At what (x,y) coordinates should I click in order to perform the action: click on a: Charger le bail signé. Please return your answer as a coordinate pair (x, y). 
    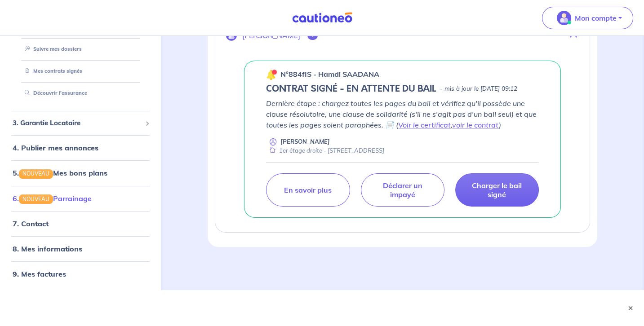
    Looking at the image, I should click on (497, 190).